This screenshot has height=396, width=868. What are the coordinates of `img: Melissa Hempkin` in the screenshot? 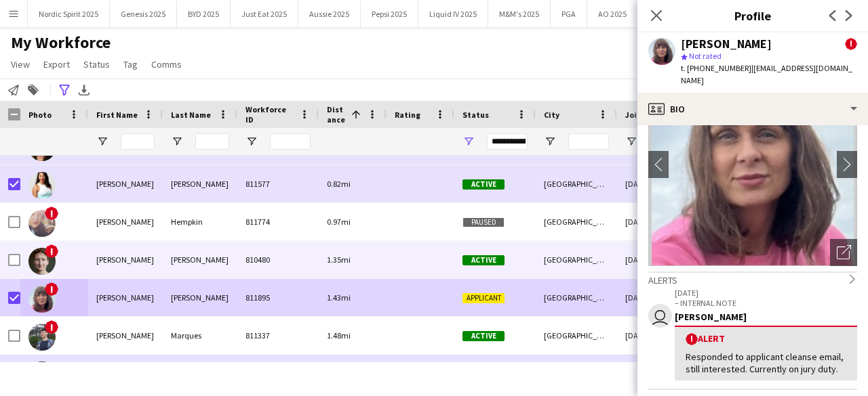 It's located at (42, 223).